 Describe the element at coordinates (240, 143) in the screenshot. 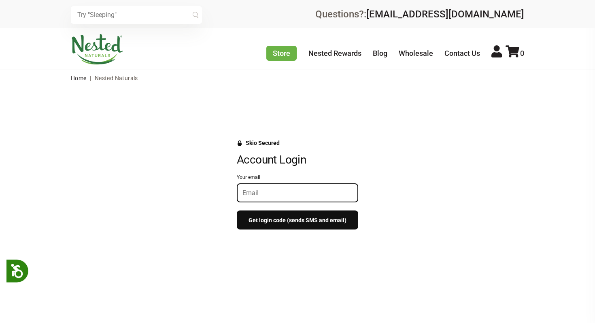

I see `svg: Security` at that location.